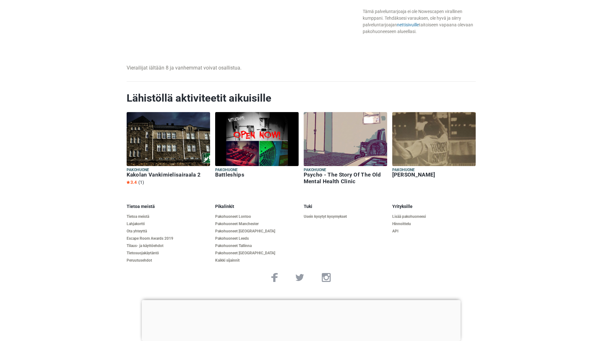 The width and height of the screenshot is (602, 341). Describe the element at coordinates (345, 178) in the screenshot. I see `h6: Psycho - The Story Of The Old Mental Health Clinic` at that location.